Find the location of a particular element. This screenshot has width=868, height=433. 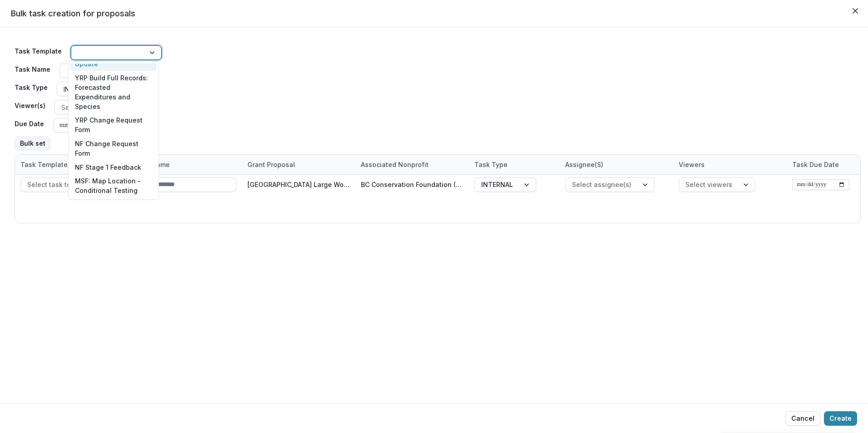

button: Bulk set is located at coordinates (32, 144).